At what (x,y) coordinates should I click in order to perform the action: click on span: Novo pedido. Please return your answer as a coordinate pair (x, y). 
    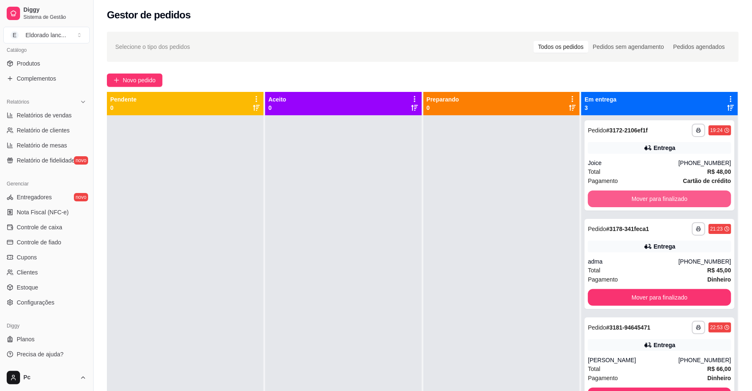
    Looking at the image, I should click on (139, 80).